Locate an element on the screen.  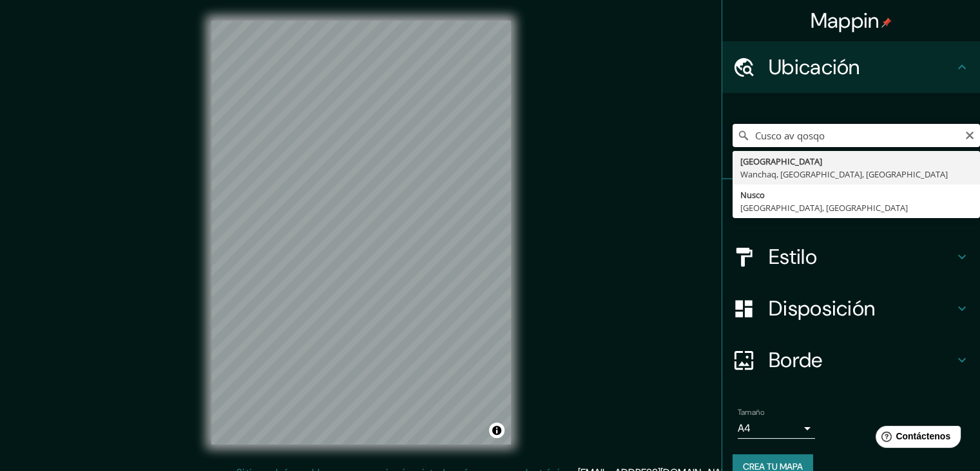
div: Patas is located at coordinates (851, 205).